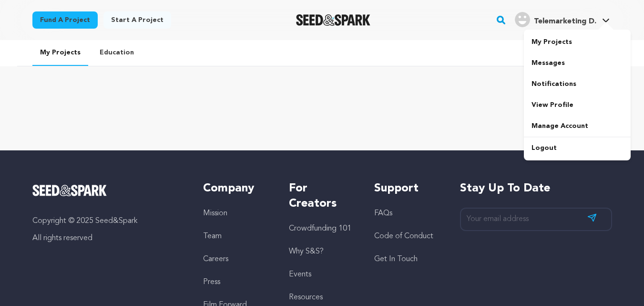  I want to click on a: View Profile, so click(577, 105).